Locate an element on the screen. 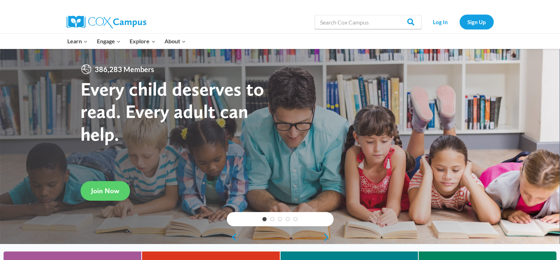  span: 386,283 Members is located at coordinates (124, 69).